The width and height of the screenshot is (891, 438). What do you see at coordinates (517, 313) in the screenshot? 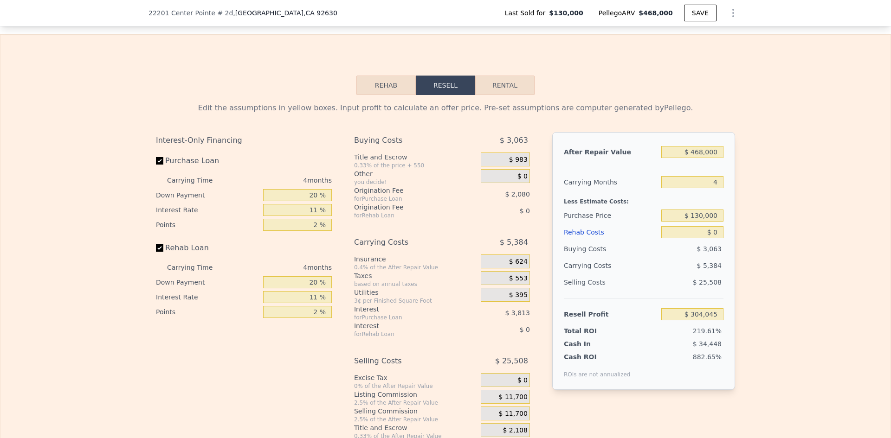
I see `span: $ 3,813` at bounding box center [517, 313].